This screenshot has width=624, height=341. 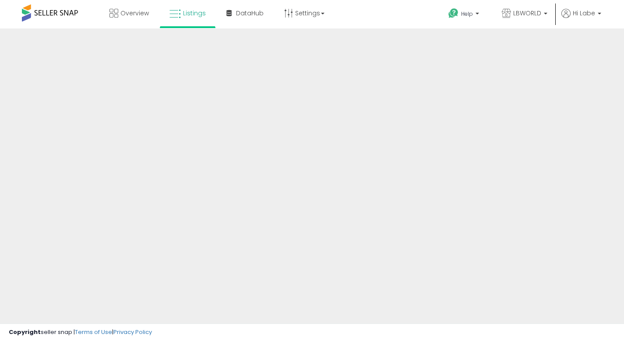 I want to click on span: Hi Labe, so click(x=584, y=13).